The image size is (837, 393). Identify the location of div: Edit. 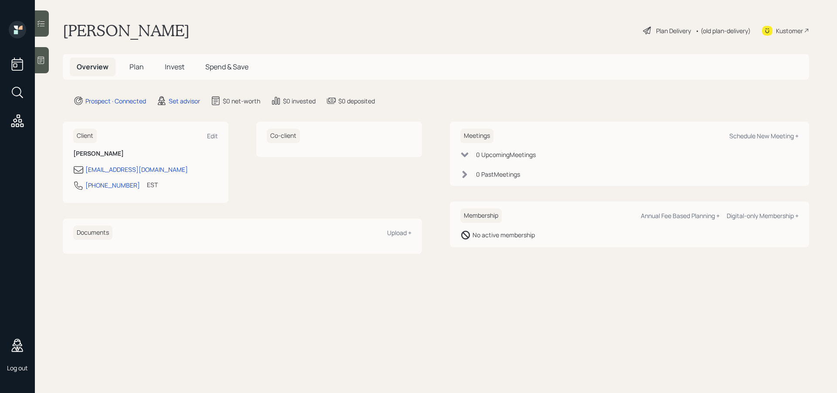
(212, 136).